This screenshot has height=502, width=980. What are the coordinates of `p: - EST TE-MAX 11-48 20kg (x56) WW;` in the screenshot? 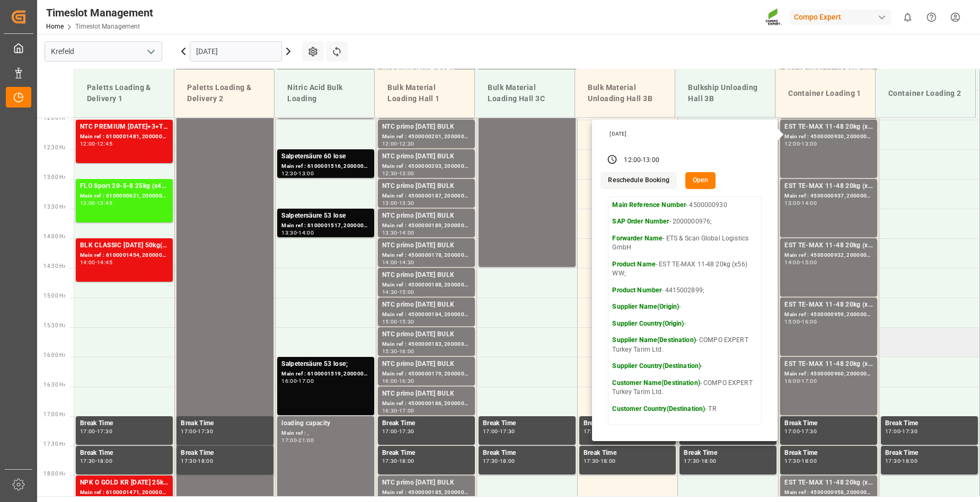 It's located at (685, 269).